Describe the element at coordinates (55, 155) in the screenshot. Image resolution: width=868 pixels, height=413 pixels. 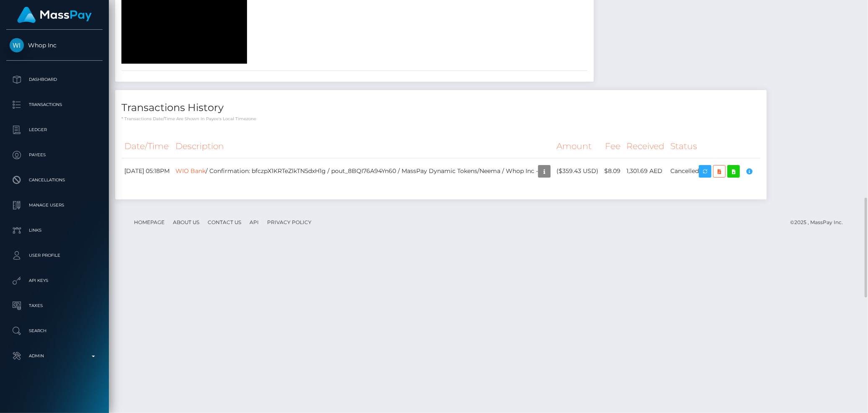
I see `p: Payees` at that location.